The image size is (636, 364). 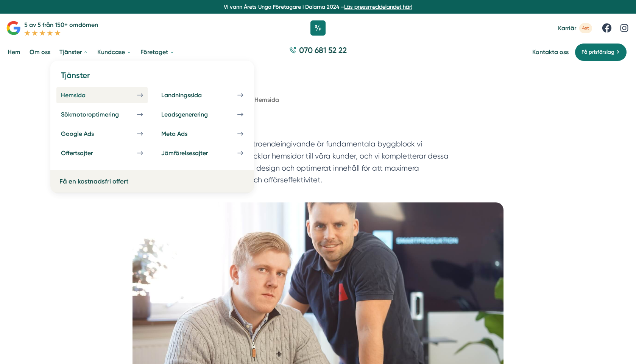 What do you see at coordinates (102, 153) in the screenshot?
I see `a: Offertsajter` at bounding box center [102, 153].